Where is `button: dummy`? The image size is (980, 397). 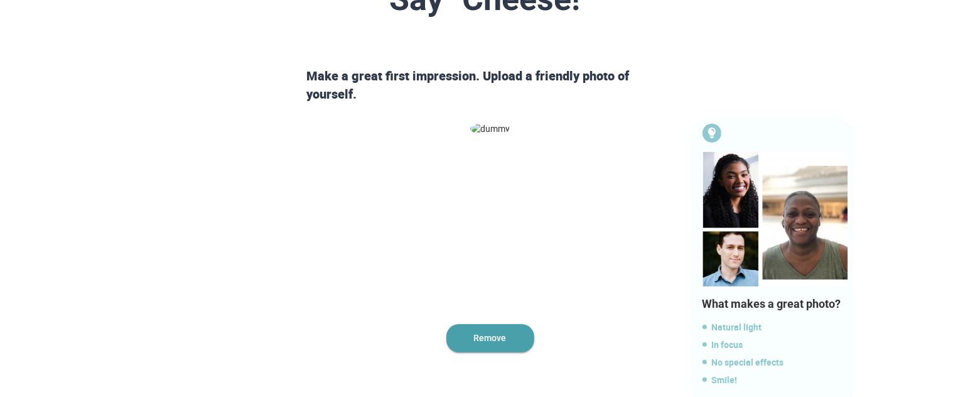 button: dummy is located at coordinates (490, 338).